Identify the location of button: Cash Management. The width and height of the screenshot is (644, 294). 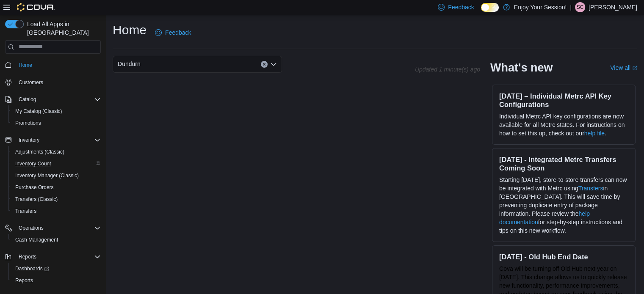
(56, 240).